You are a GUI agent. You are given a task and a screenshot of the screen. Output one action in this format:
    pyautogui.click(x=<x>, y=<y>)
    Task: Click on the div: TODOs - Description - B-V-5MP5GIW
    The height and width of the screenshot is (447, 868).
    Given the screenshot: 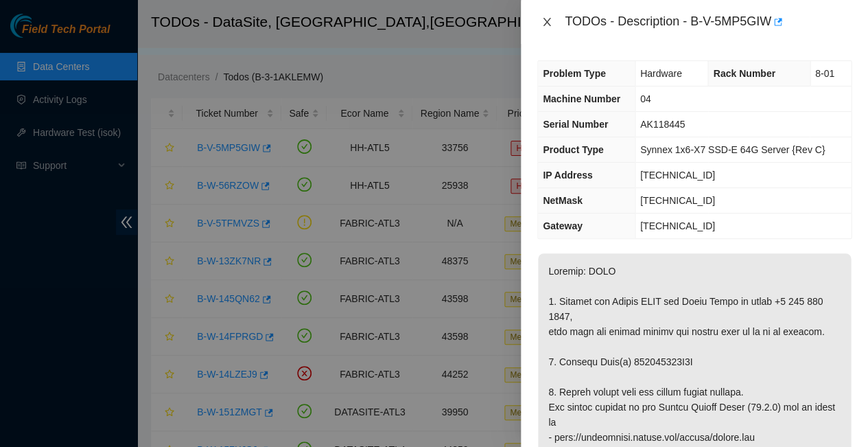 What is the action you would take?
    pyautogui.click(x=708, y=22)
    